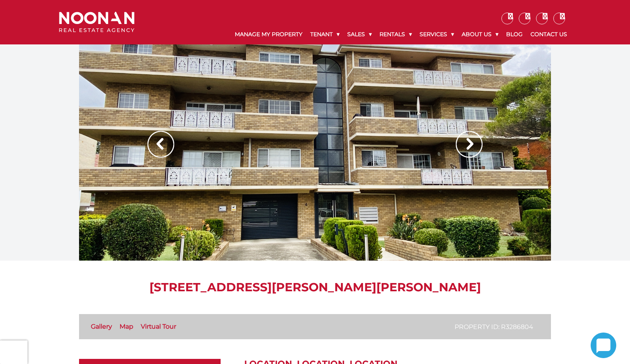  Describe the element at coordinates (268, 34) in the screenshot. I see `a: Manage My Property` at that location.